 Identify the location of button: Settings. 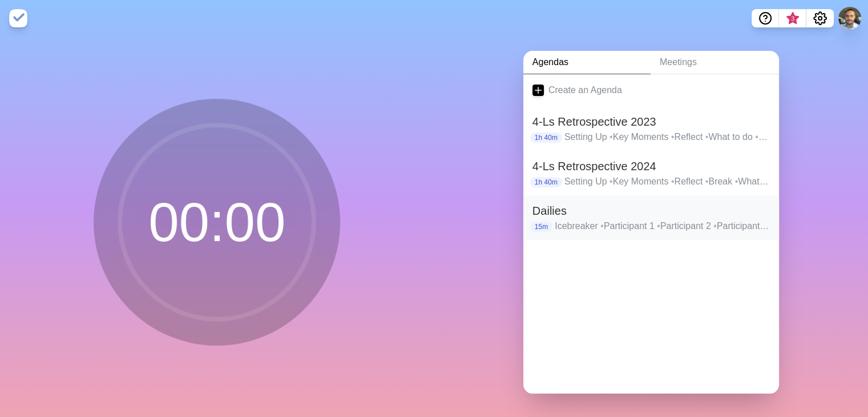
(820, 18).